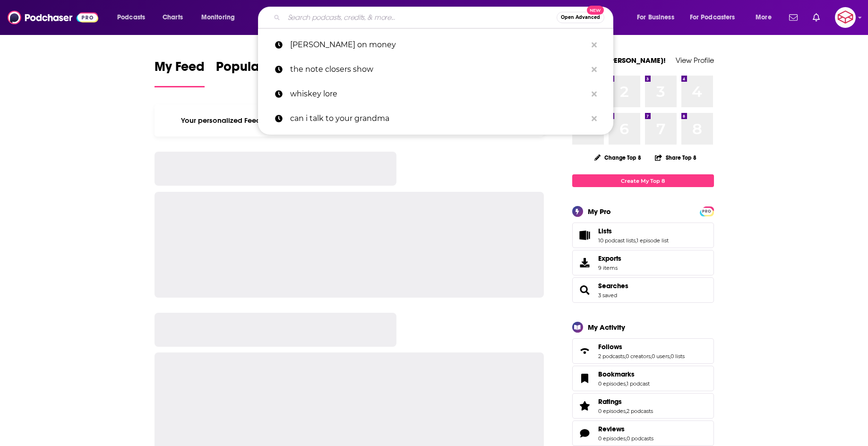 This screenshot has width=868, height=446. What do you see at coordinates (435, 118) in the screenshot?
I see `a: can i talk to your grandma` at bounding box center [435, 118].